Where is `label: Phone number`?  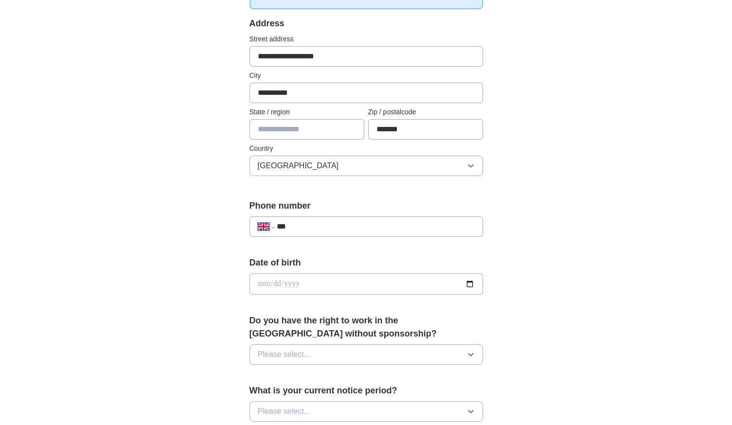
label: Phone number is located at coordinates (366, 206).